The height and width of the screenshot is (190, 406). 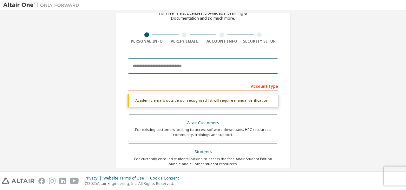 I want to click on div: Altair Customers, so click(x=203, y=123).